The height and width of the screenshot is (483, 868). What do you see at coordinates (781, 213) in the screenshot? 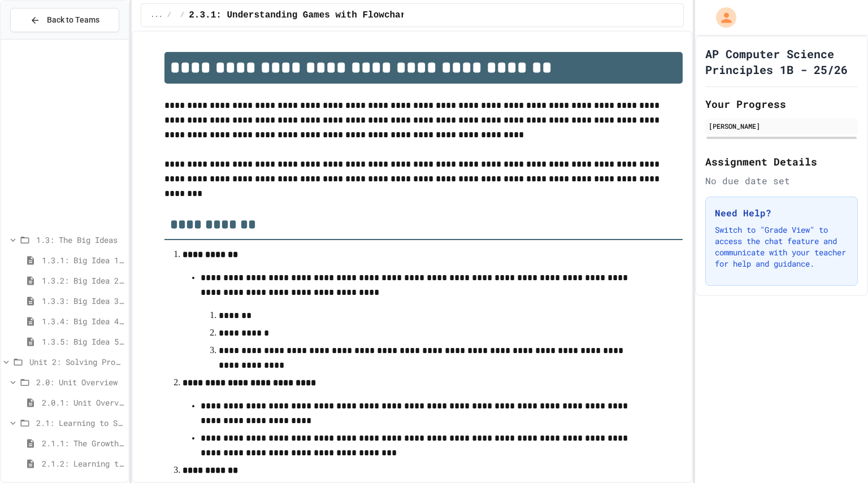
I see `h3: Need Help?` at bounding box center [781, 213].